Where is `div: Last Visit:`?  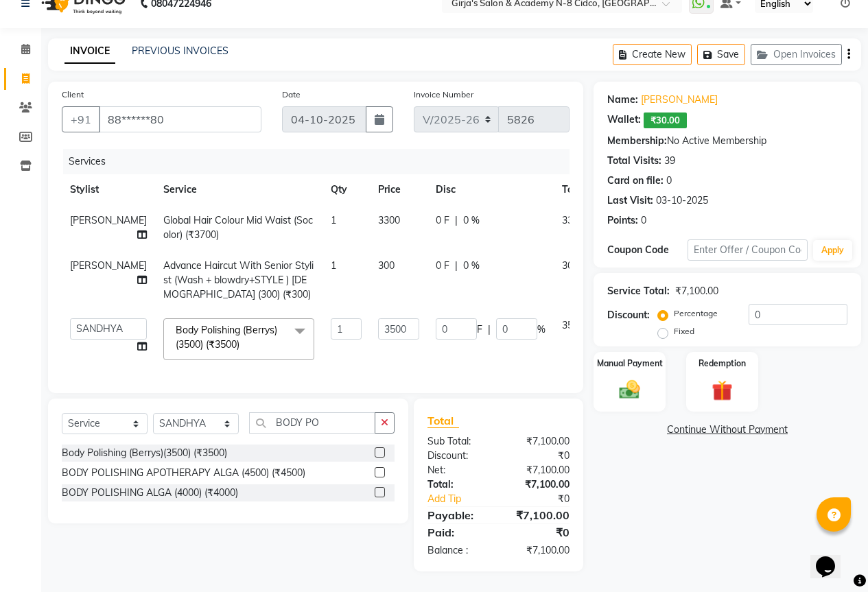
div: Last Visit: is located at coordinates (630, 200).